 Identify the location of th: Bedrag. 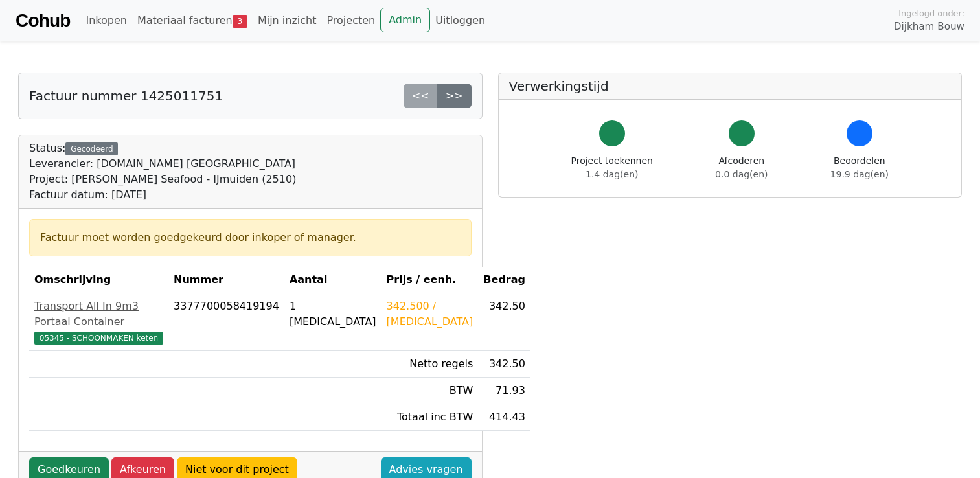
(504, 280).